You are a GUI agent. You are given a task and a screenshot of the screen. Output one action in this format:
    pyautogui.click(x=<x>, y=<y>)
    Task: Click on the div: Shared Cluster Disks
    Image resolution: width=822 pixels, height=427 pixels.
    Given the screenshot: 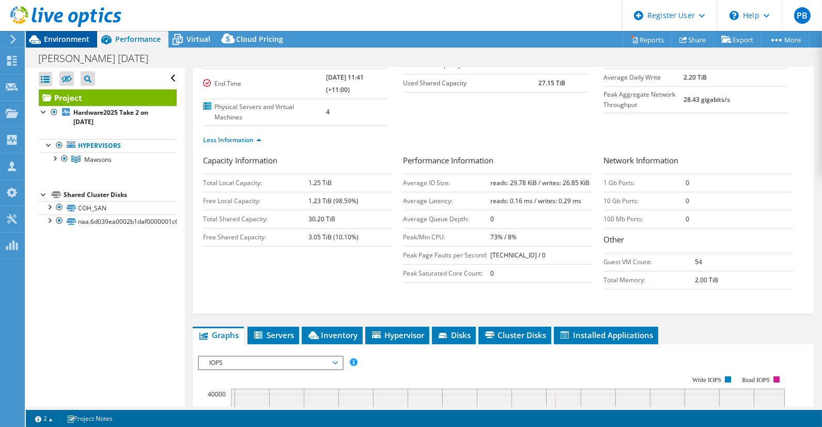 What is the action you would take?
    pyautogui.click(x=120, y=195)
    